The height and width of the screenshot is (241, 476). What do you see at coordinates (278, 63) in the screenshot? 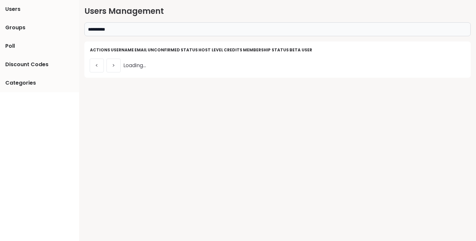
I see `div: Loading...` at bounding box center [278, 63].